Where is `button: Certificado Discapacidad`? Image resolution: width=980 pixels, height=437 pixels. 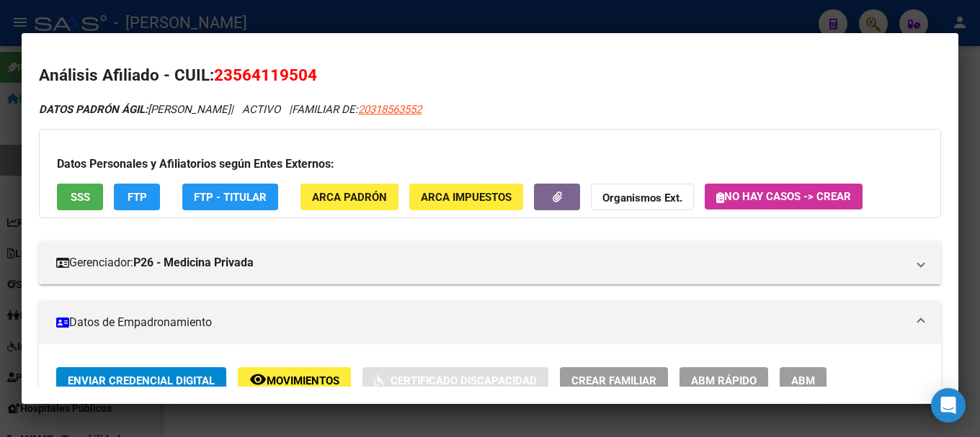 button: Certificado Discapacidad is located at coordinates (455, 381).